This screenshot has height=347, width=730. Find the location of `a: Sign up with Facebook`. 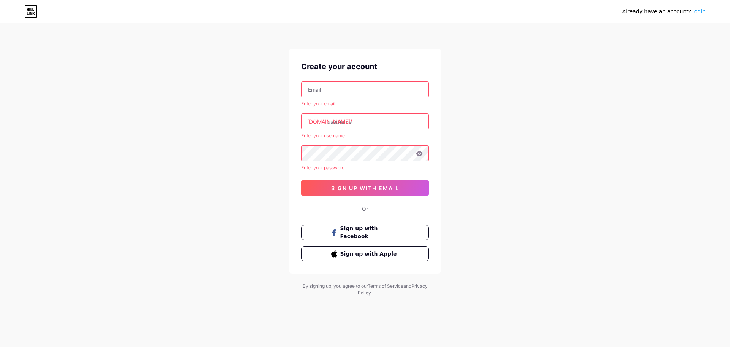

a: Sign up with Facebook is located at coordinates (365, 232).